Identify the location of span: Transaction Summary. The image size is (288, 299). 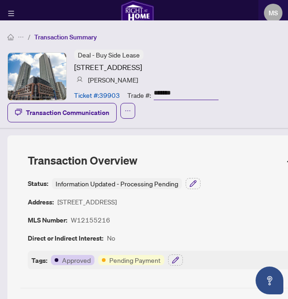
(65, 37).